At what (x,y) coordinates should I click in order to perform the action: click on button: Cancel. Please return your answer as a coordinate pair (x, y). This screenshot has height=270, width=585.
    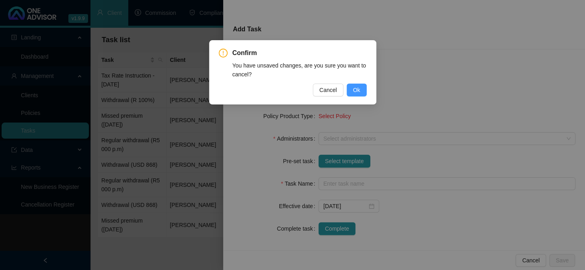
    Looking at the image, I should click on (328, 90).